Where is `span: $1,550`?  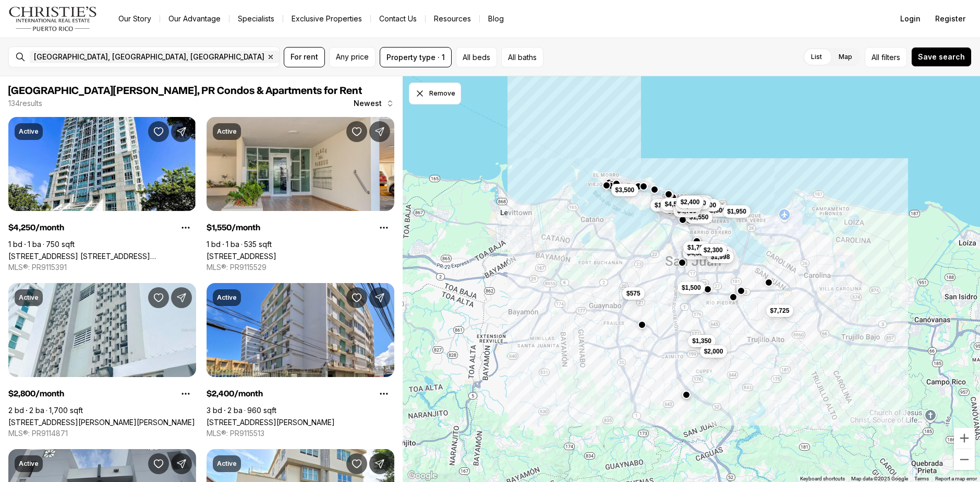 span: $1,550 is located at coordinates (699, 217).